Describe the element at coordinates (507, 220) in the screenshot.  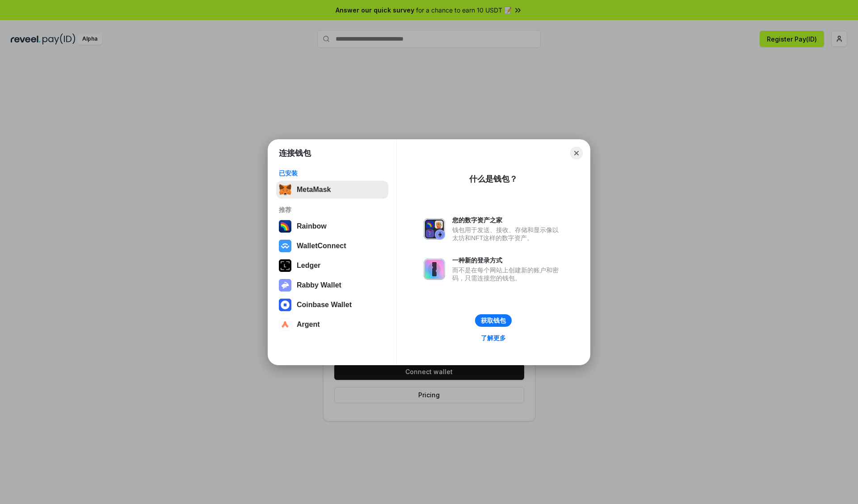
I see `div: 您的数字资产之家` at that location.